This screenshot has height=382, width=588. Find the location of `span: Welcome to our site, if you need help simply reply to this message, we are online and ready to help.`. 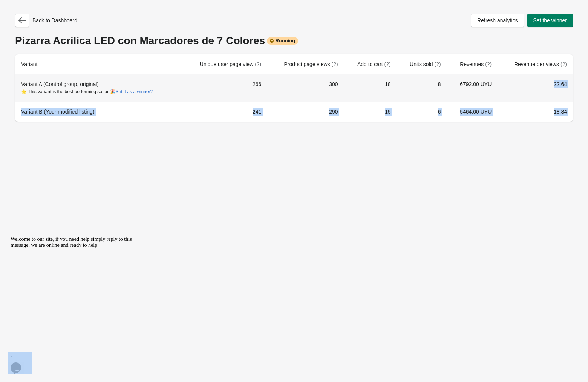

span: Welcome to our site, if you need help simply reply to this message, we are online and ready to help. is located at coordinates (64, 9).